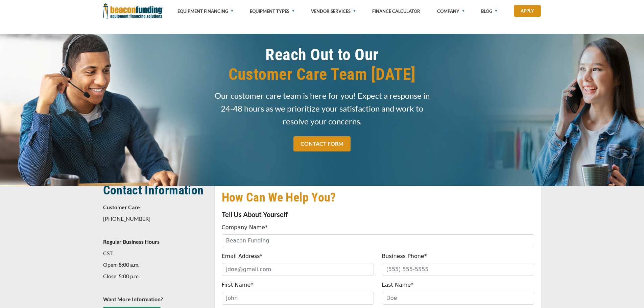 Image resolution: width=644 pixels, height=308 pixels. What do you see at coordinates (458, 298) in the screenshot?
I see `input: Doe` at bounding box center [458, 298].